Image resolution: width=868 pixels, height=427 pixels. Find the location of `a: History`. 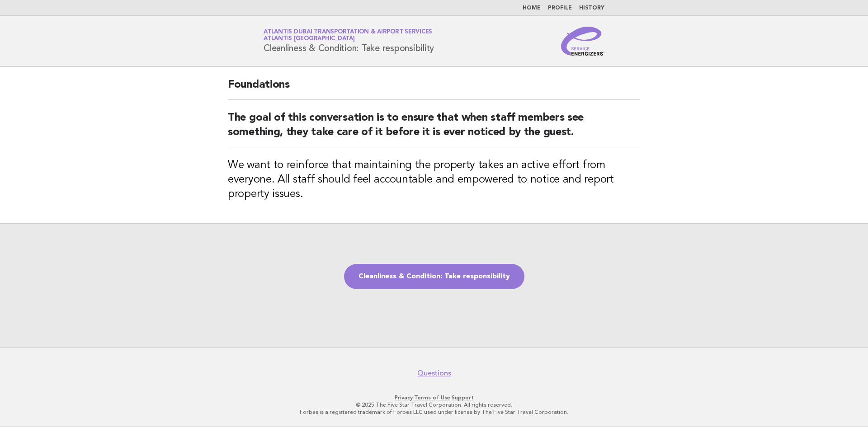

a: History is located at coordinates (592, 8).